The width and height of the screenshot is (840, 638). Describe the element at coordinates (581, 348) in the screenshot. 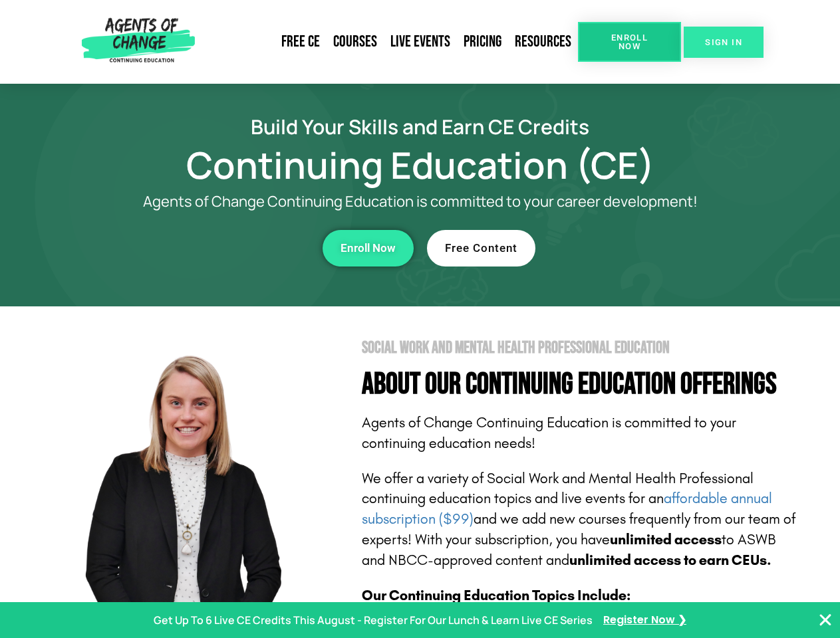

I see `h2: Social Work and Mental Health Professional Education` at that location.